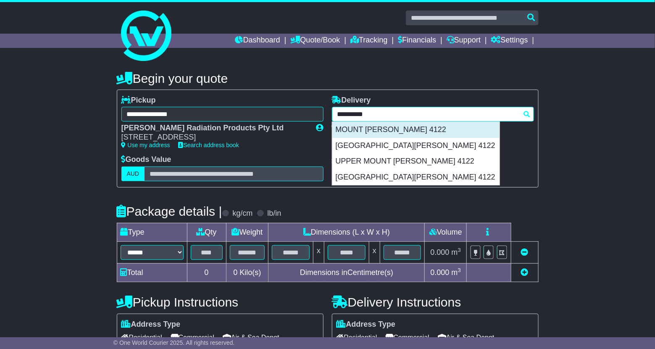  I want to click on label: AUD, so click(133, 174).